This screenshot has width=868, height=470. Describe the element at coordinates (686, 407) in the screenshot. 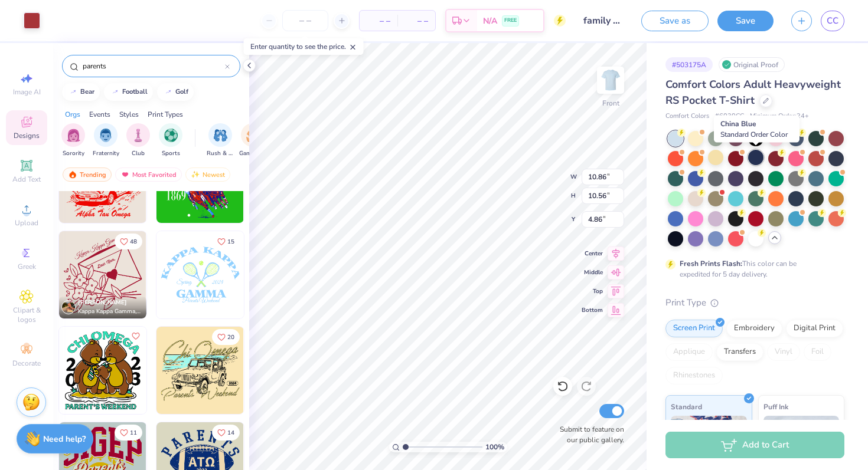

I see `span: Standard` at that location.